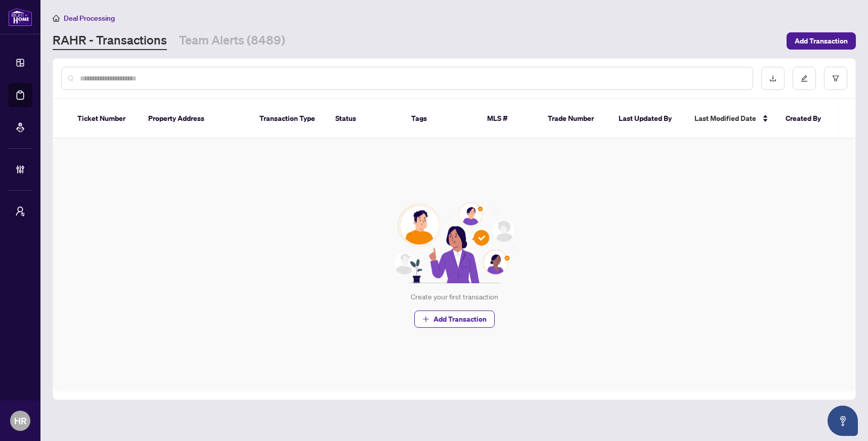 Image resolution: width=868 pixels, height=441 pixels. Describe the element at coordinates (510, 118) in the screenshot. I see `th: MLS #` at that location.